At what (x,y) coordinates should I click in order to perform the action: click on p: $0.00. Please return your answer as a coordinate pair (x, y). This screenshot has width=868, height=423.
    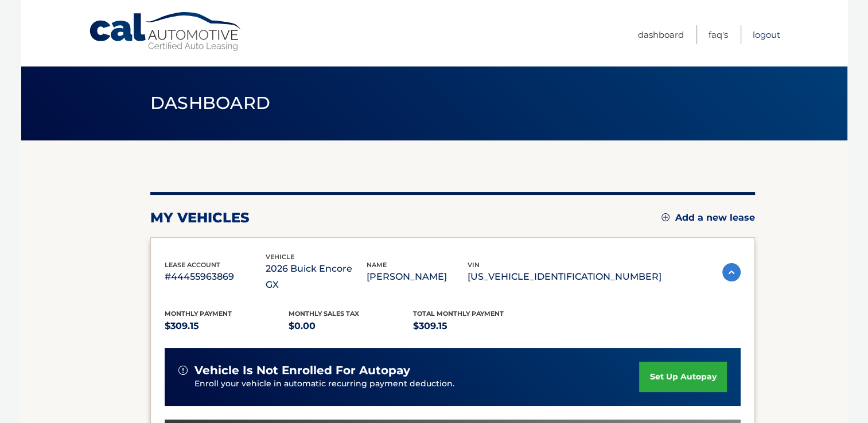
    Looking at the image, I should click on (350, 326).